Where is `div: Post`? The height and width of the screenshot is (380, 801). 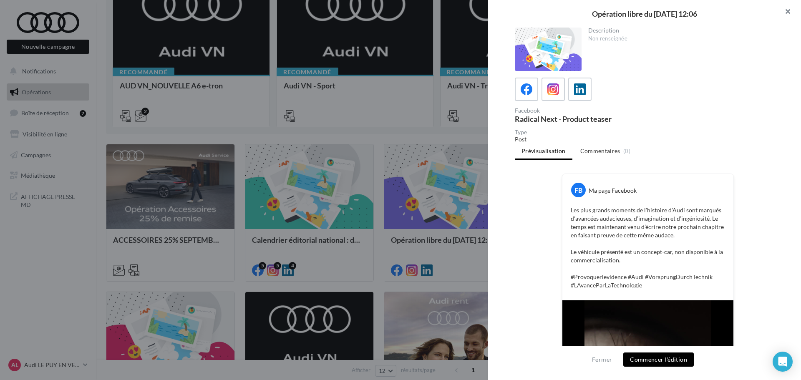 div: Post is located at coordinates (648, 139).